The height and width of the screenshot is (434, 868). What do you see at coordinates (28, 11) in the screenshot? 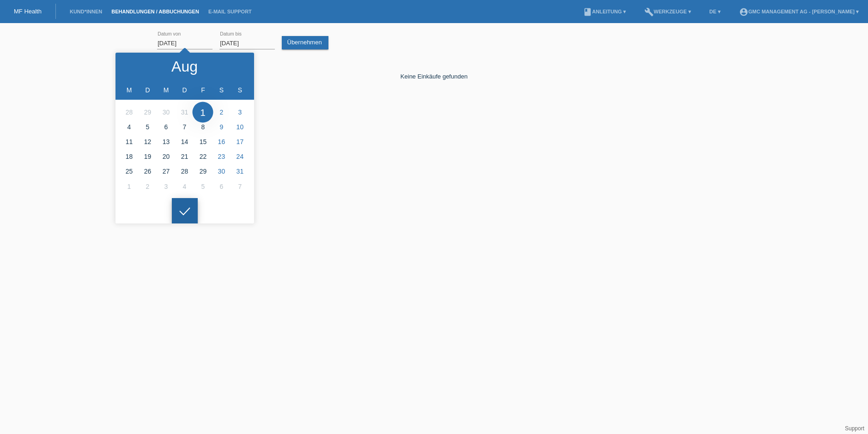
I see `a: MF Health` at bounding box center [28, 11].